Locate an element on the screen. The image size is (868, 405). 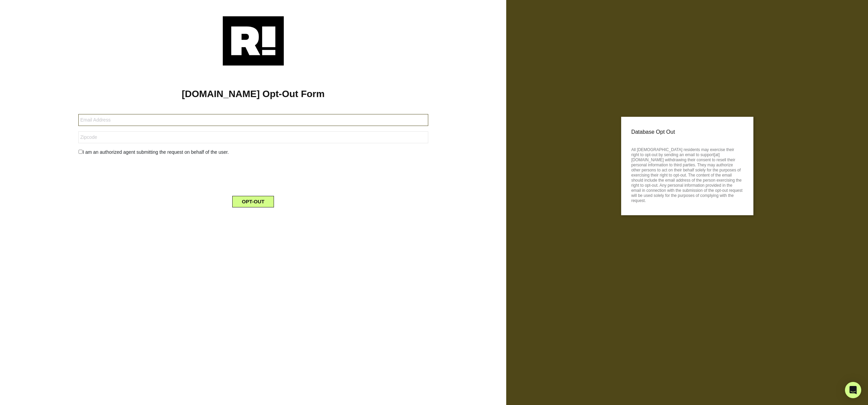
button: OPT-OUT is located at coordinates (253, 201).